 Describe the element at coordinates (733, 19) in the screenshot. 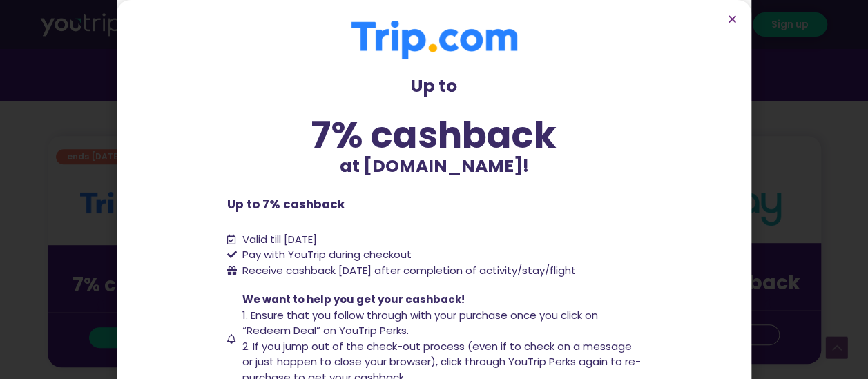

I see `a: Close` at that location.